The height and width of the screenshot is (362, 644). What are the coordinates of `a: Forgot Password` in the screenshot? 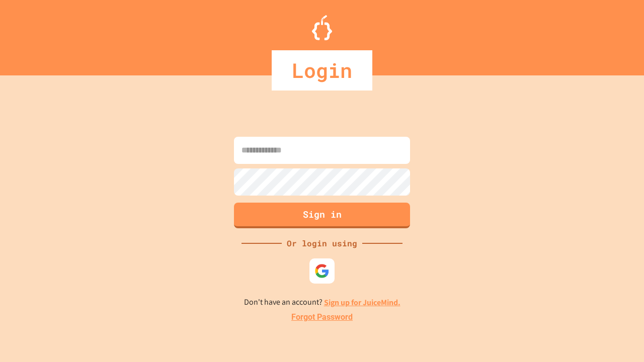 It's located at (322, 318).